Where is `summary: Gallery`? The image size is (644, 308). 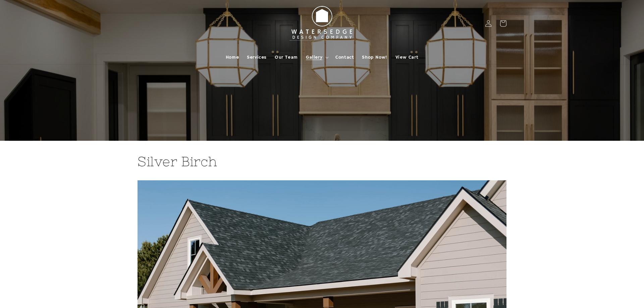 summary: Gallery is located at coordinates (316, 57).